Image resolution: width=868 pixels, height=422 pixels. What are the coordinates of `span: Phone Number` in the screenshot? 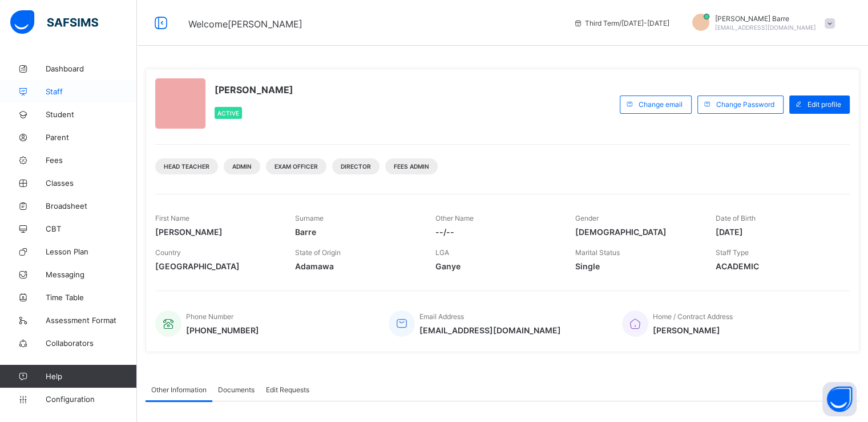 It's located at (209, 316).